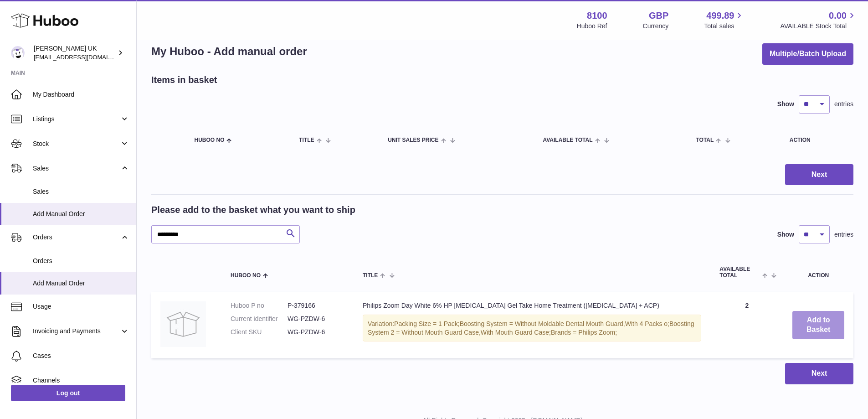  Describe the element at coordinates (597, 15) in the screenshot. I see `strong: 8100` at that location.